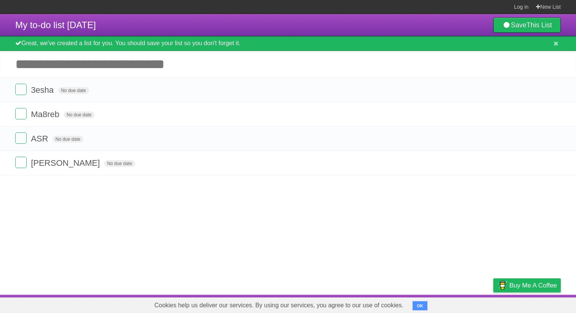  What do you see at coordinates (420, 306) in the screenshot?
I see `button: OK` at bounding box center [420, 306].